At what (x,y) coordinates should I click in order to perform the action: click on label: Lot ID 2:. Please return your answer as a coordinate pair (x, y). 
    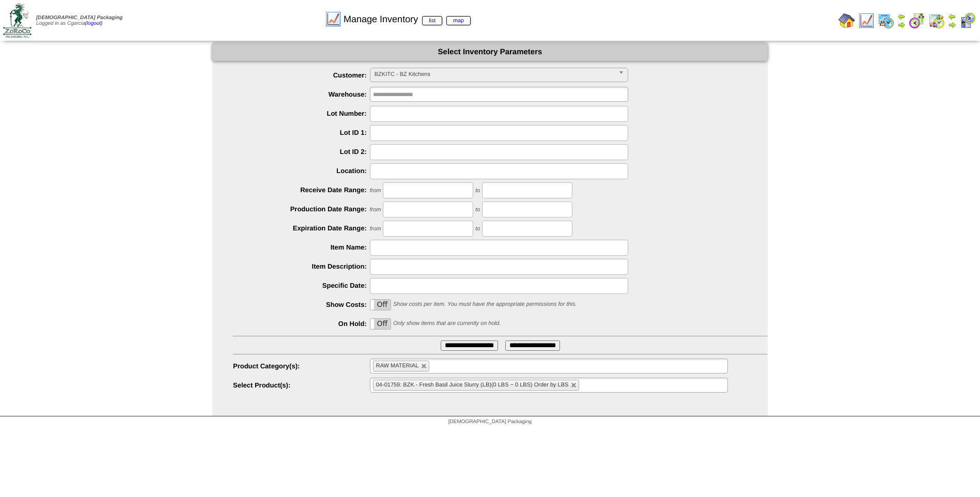
    Looking at the image, I should click on (301, 151).